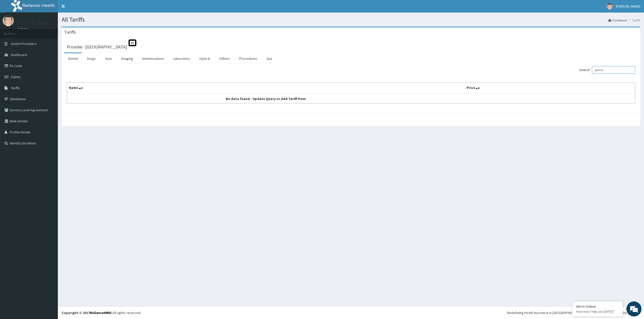 This screenshot has width=644, height=319. I want to click on a: Imaging, so click(127, 59).